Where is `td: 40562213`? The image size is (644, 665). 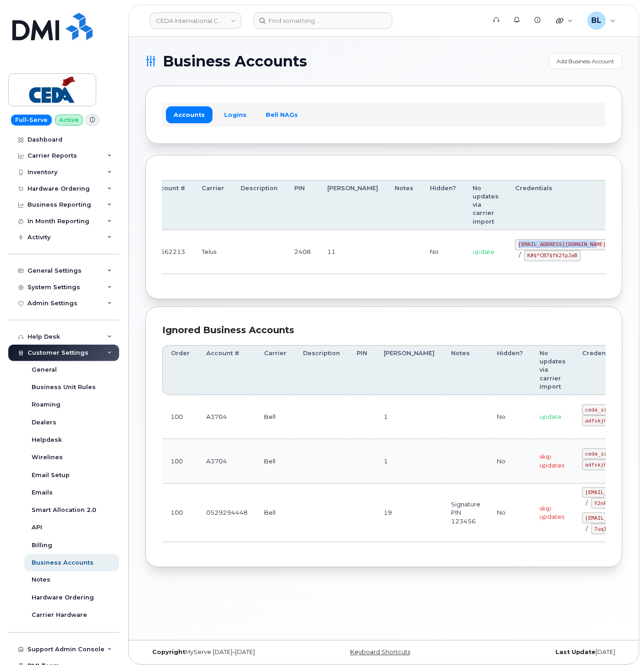
td: 40562213 is located at coordinates (169, 252).